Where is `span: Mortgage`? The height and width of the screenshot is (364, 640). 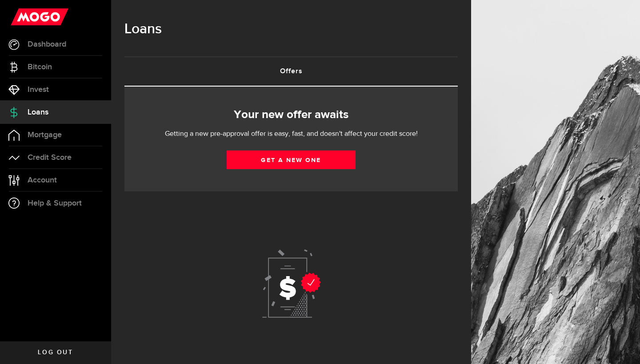 span: Mortgage is located at coordinates (45, 135).